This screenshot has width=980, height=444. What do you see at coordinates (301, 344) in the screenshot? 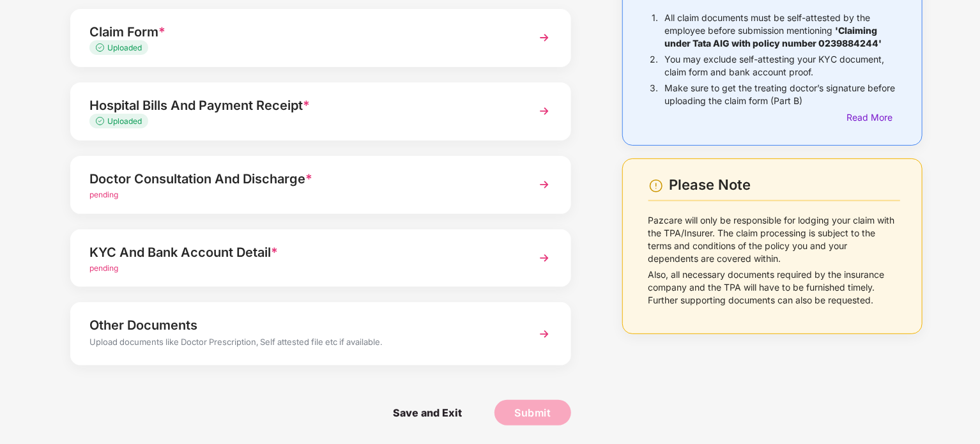
I see `div: Upload documents like Doctor Prescription, Self attested file etc if available.` at bounding box center [301, 344].